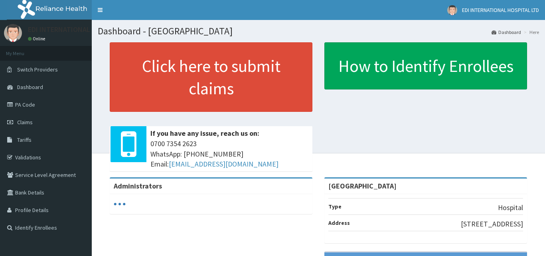 The height and width of the screenshot is (256, 545). Describe the element at coordinates (120, 204) in the screenshot. I see `svg: audio-loading` at that location.